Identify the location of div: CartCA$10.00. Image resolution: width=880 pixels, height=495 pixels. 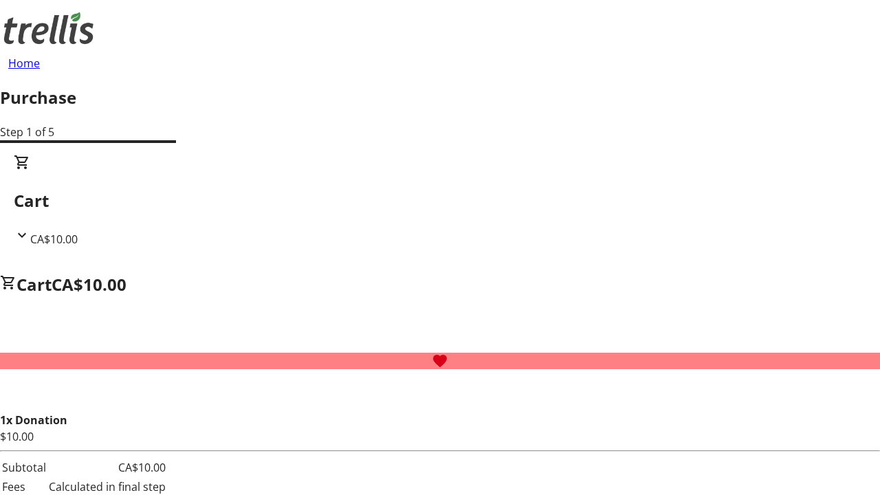
(440, 201).